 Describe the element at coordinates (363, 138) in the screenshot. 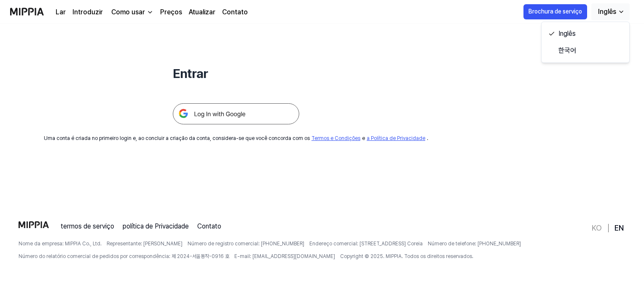

I see `font: e` at that location.